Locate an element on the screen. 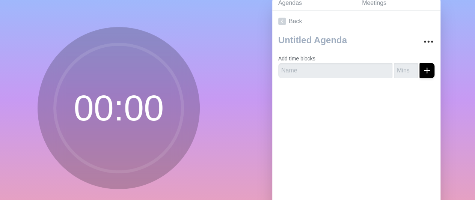 This screenshot has height=200, width=475. label: Add time blocks is located at coordinates (297, 59).